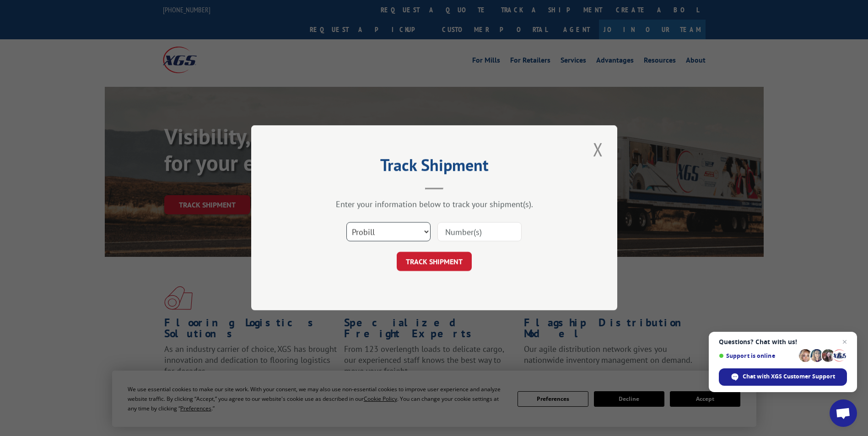  I want to click on a: Open chat, so click(843, 414).